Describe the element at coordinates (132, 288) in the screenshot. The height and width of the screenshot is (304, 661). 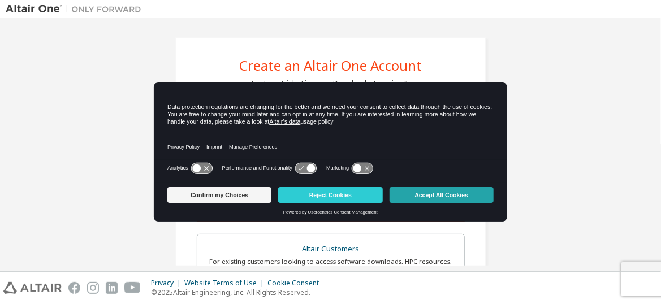
I see `img: youtube.svg` at that location.